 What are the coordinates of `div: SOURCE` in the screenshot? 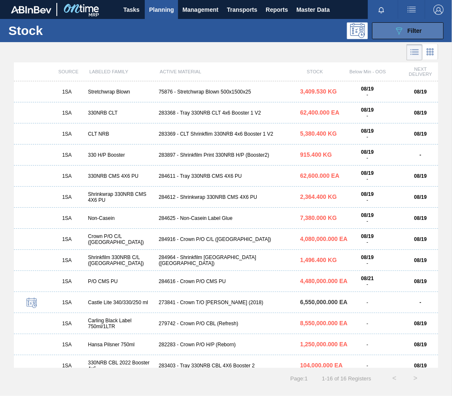 It's located at (69, 72).